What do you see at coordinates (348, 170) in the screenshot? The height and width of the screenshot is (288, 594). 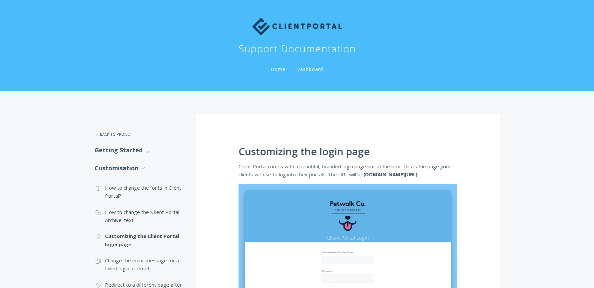 I see `p: Client Portal comes with a beautiful, branded login page out of the box. This is the page your cl...` at bounding box center [348, 170].